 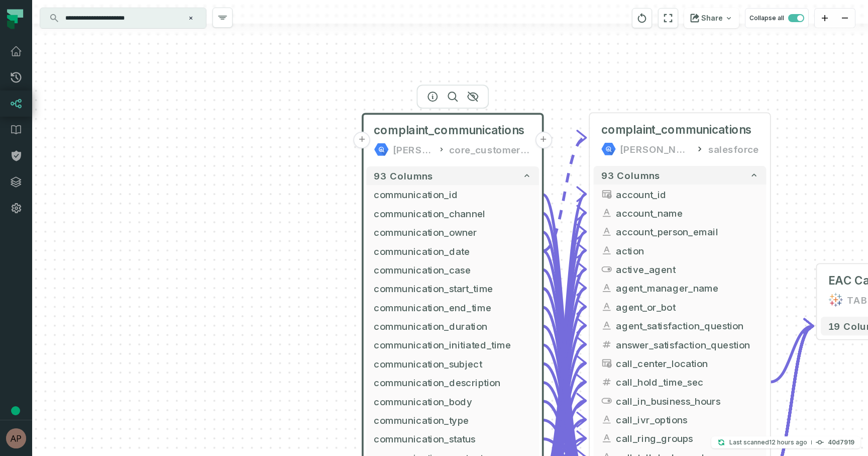 I want to click on button: call_in_business_hours, so click(x=680, y=400).